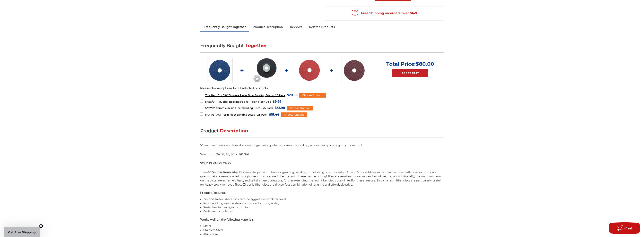 The image size is (644, 237). I want to click on span: 5" x 7/8" Ceramic Resin Fiber Sanding Discs - 25 Pack, so click(239, 108).